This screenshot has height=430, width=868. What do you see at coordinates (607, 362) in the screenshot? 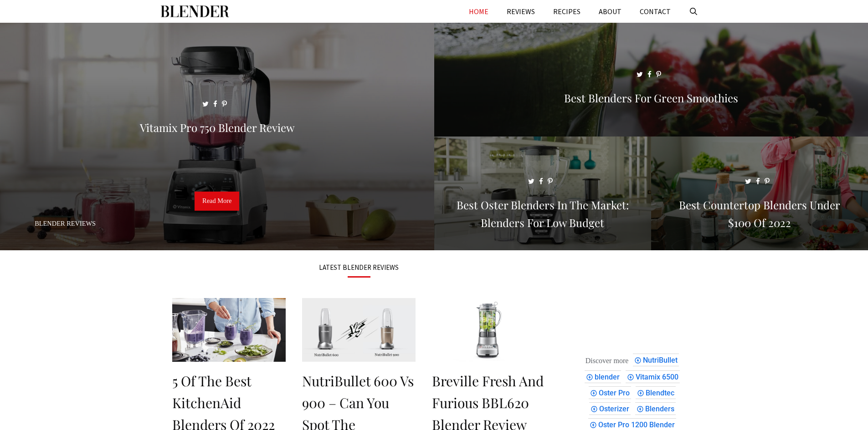
I see `div: These are topics related to the article that might interest you` at bounding box center [607, 362].